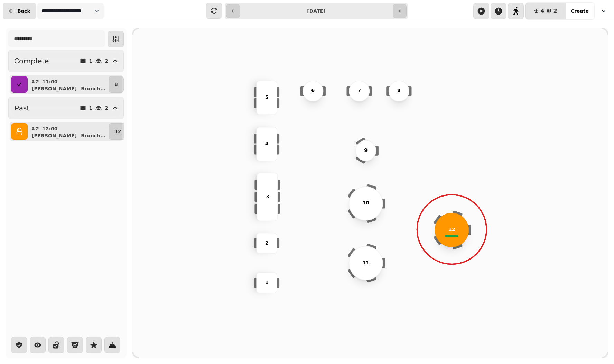 This screenshot has height=364, width=614. I want to click on p: 11:00, so click(50, 82).